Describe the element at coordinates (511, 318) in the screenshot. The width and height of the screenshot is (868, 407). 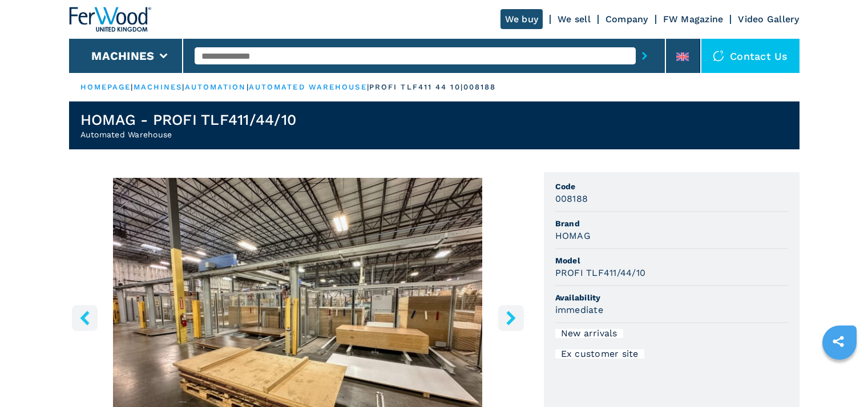
I see `button: right-button` at that location.